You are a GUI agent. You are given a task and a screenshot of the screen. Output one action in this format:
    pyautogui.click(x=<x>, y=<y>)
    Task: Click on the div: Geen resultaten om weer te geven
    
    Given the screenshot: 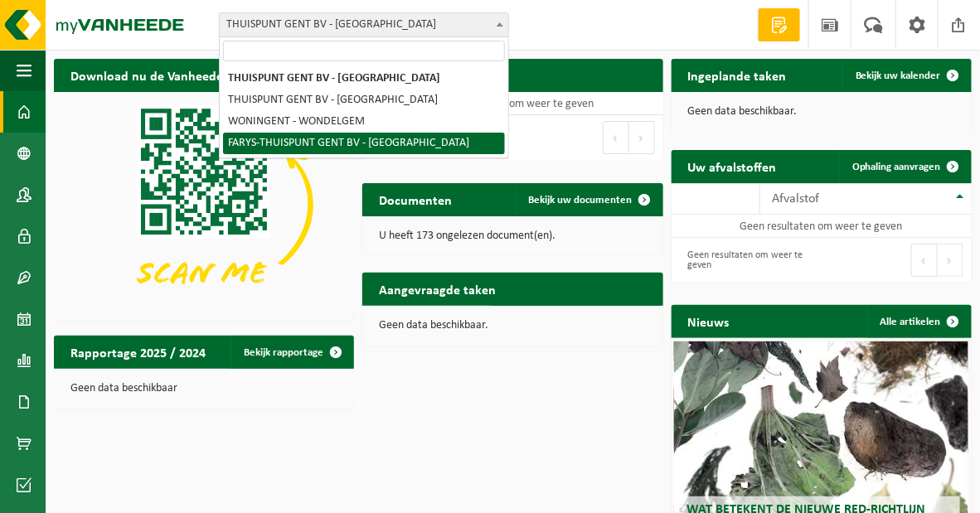 What is the action you would take?
    pyautogui.click(x=746, y=260)
    